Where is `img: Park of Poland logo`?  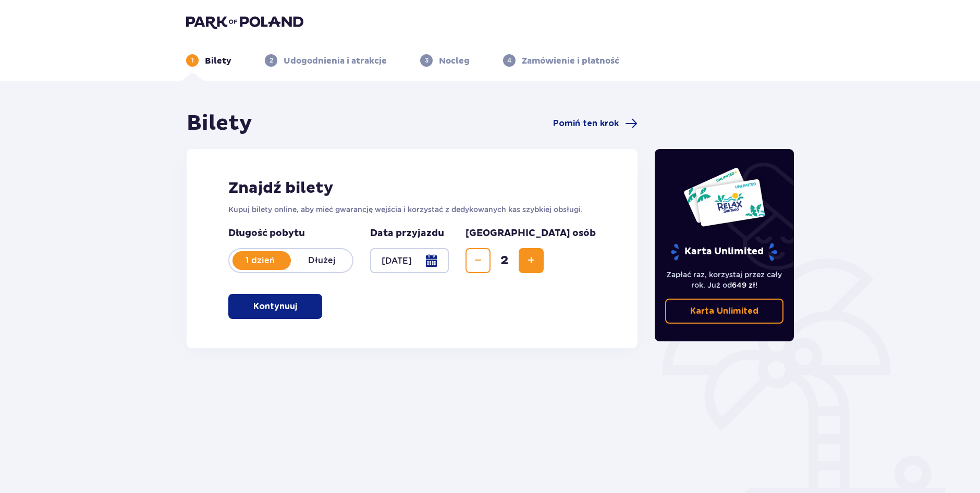 img: Park of Poland logo is located at coordinates (244, 22).